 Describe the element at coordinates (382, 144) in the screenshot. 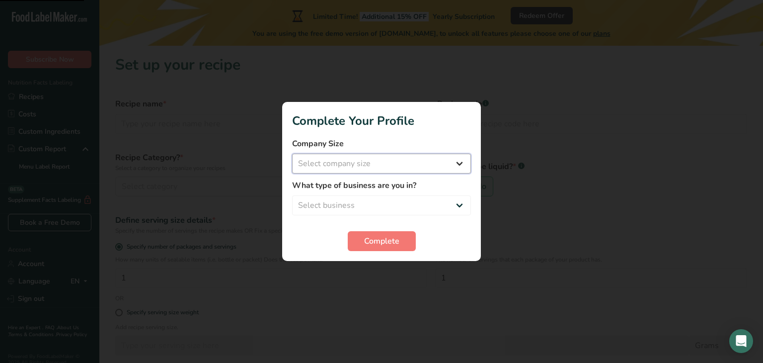

I see `label: Company Size` at that location.